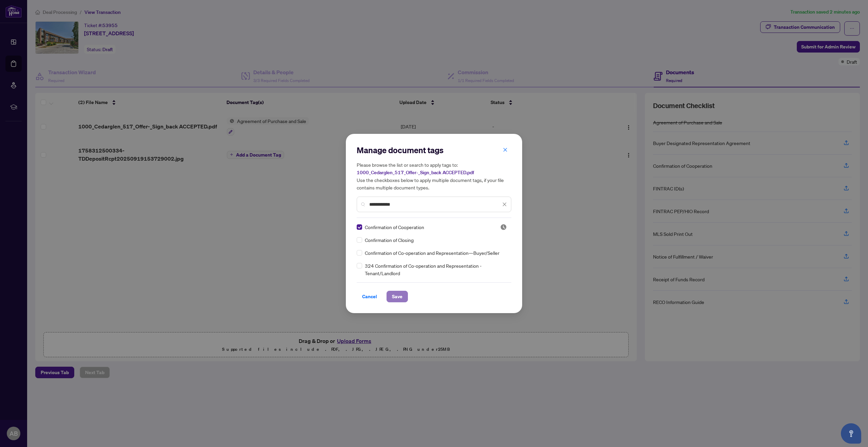  I want to click on button: Open asap, so click(851, 433).